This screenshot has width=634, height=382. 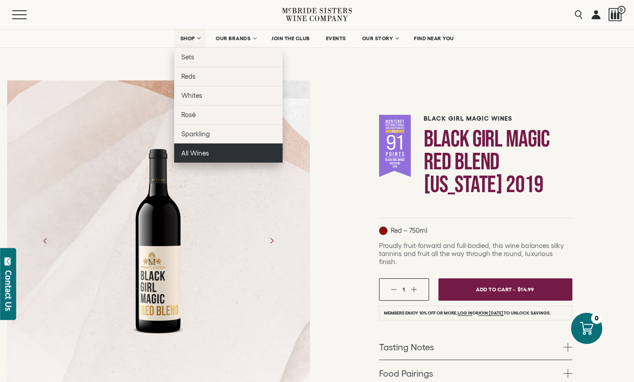 I want to click on span: Whites, so click(x=191, y=95).